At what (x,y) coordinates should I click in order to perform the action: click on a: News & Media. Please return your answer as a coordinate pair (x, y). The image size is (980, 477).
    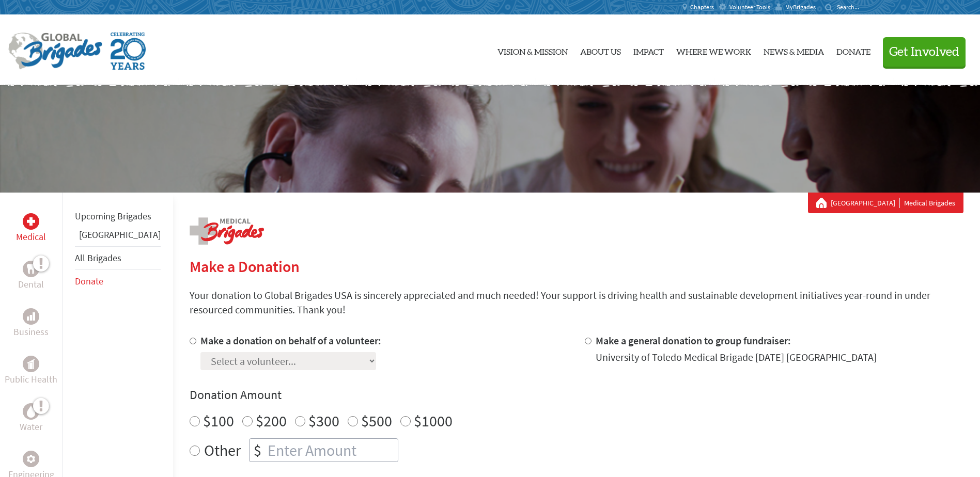
    Looking at the image, I should click on (794, 50).